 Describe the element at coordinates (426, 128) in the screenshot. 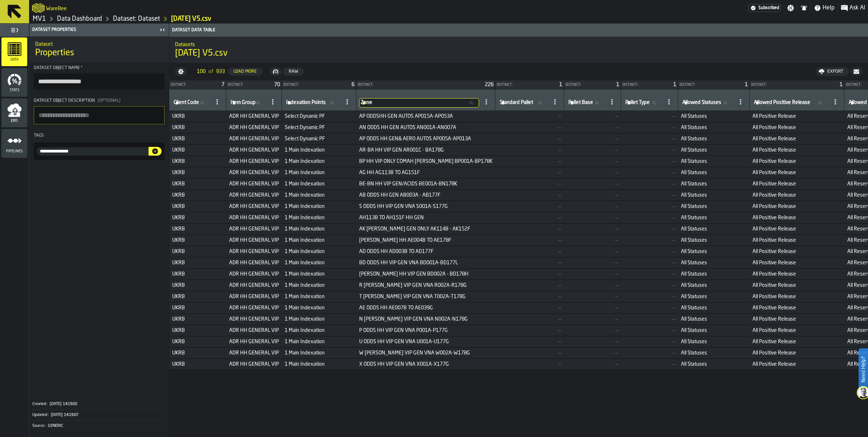

I see `span: AN ODDS HH GEN AUTOS AN001A-AN007A` at that location.